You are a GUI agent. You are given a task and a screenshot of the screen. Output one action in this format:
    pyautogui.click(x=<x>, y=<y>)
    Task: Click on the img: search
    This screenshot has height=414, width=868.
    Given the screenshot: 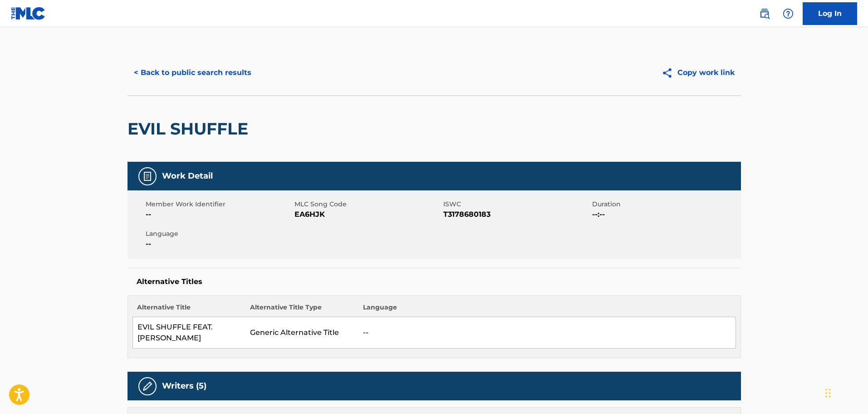 What is the action you would take?
    pyautogui.click(x=765, y=14)
    